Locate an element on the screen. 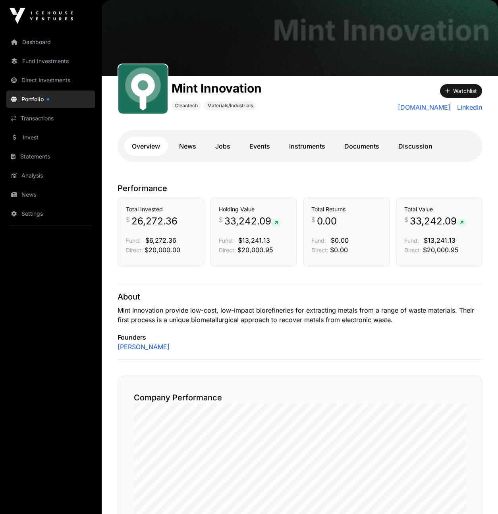 This screenshot has width=498, height=514. span: $6,272.36 is located at coordinates (161, 240).